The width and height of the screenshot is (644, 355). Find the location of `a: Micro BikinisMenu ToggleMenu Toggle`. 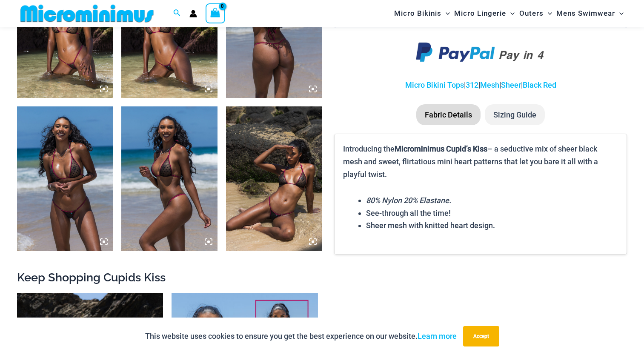

a: Micro BikinisMenu ToggleMenu Toggle is located at coordinates (421, 13).